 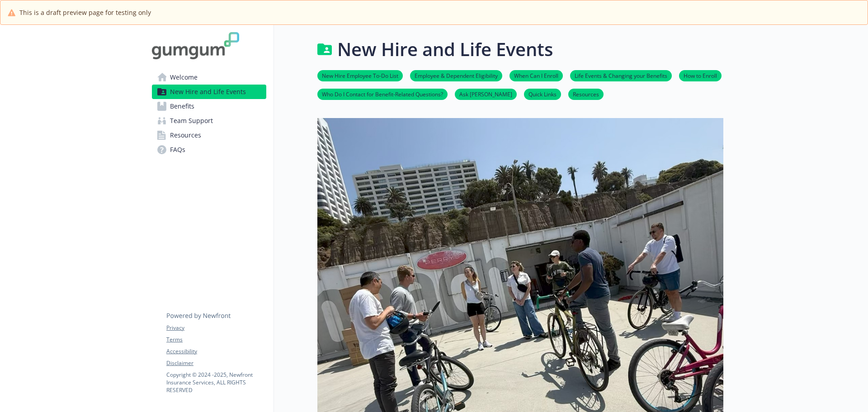 I want to click on span: Welcome, so click(x=183, y=77).